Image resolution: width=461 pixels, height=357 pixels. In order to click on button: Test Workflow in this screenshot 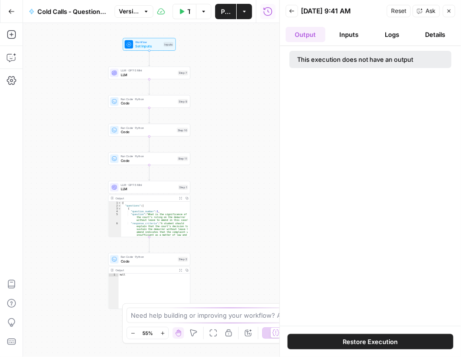, I will do `click(184, 11)`.